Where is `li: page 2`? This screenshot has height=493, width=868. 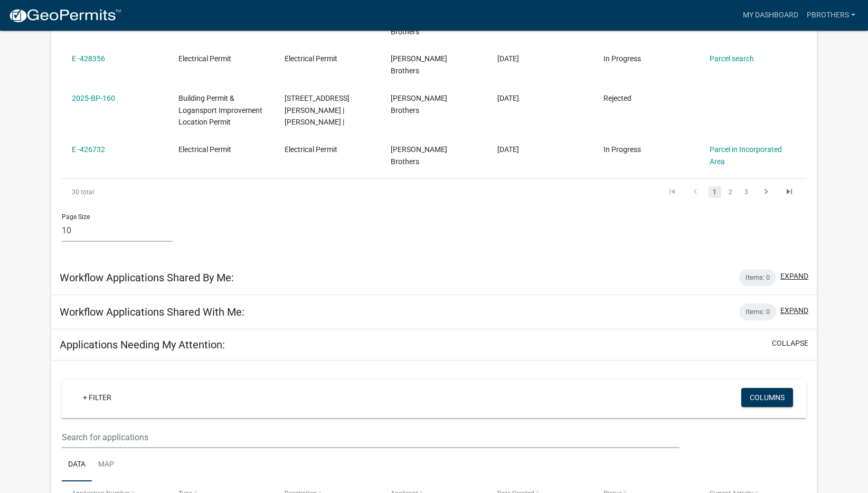
li: page 2 is located at coordinates (731, 192).